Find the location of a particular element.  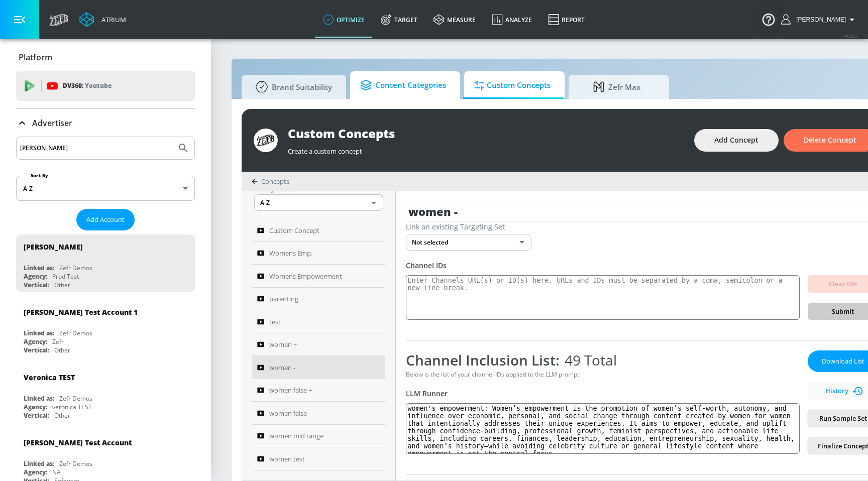

button: Submit Search is located at coordinates (183, 148).